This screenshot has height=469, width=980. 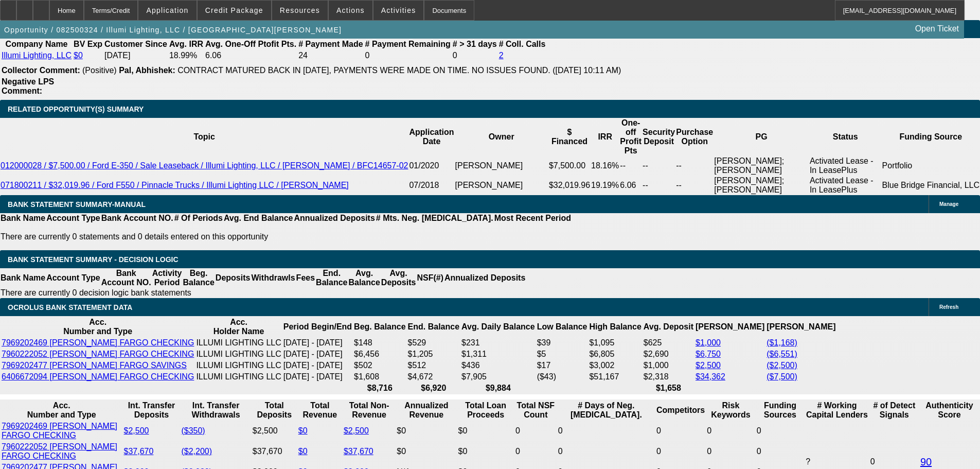 I want to click on td: Blue Bridge Financial, LLC, so click(x=931, y=186).